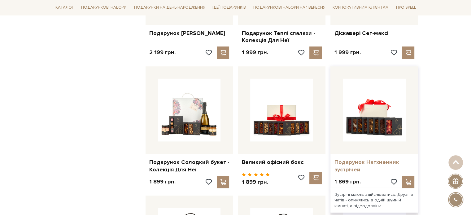 Image resolution: width=471 pixels, height=215 pixels. Describe the element at coordinates (281, 162) in the screenshot. I see `a: Великий офісний бокс` at that location.